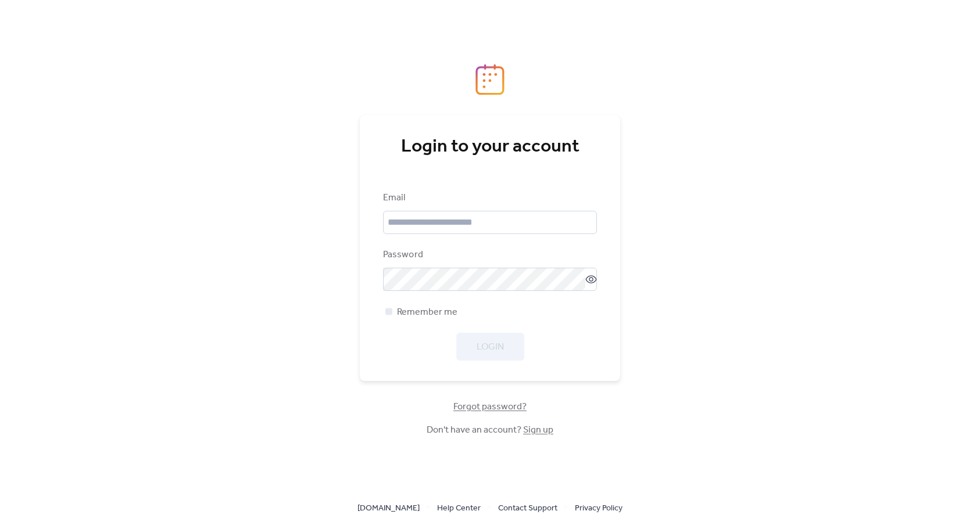 The image size is (980, 529). Describe the element at coordinates (528, 508) in the screenshot. I see `a: Contact Support` at that location.